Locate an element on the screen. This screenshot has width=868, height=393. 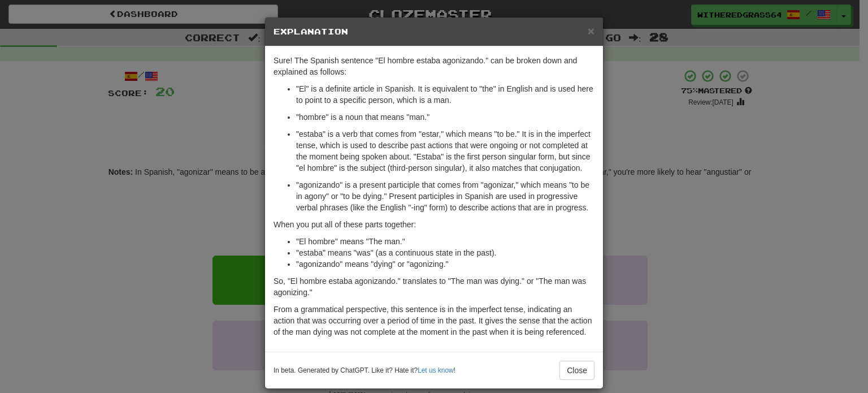
p: "hombre" is a noun that means "man." is located at coordinates (445, 117).